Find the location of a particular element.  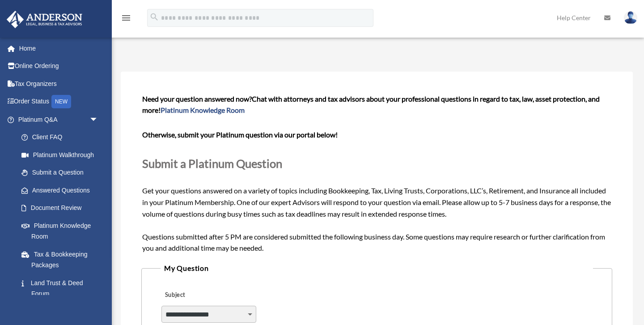

span: Get your questions answered on a variety of topics including Bookkeeping, Tax, Living Trusts, Cor... is located at coordinates (377, 173).